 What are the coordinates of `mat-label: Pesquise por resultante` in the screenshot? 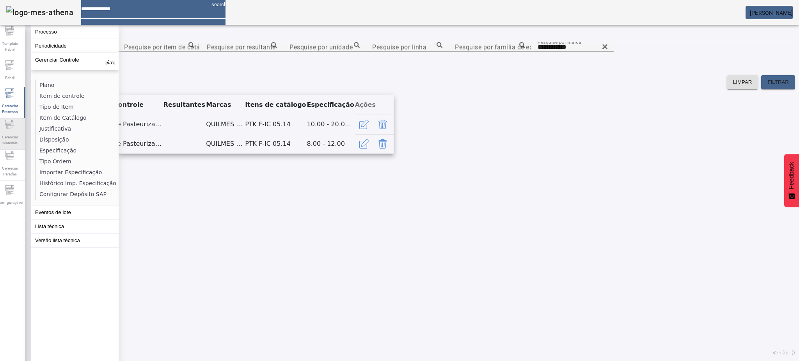 It's located at (241, 47).